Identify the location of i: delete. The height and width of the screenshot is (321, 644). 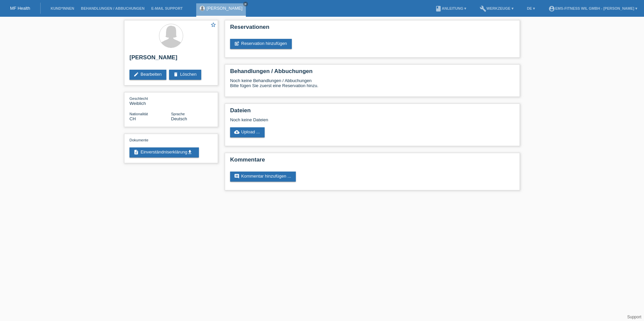
(176, 75).